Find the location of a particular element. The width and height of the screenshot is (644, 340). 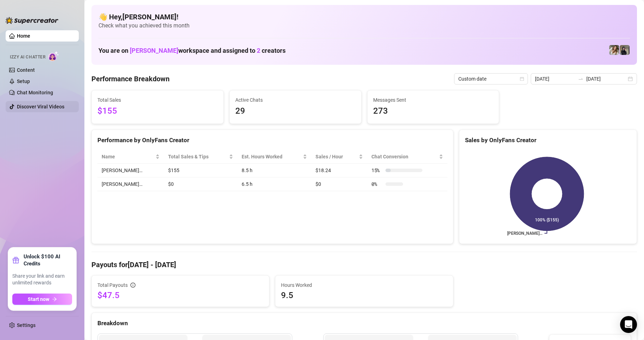

button: Start nowarrow-right is located at coordinates (42, 300).